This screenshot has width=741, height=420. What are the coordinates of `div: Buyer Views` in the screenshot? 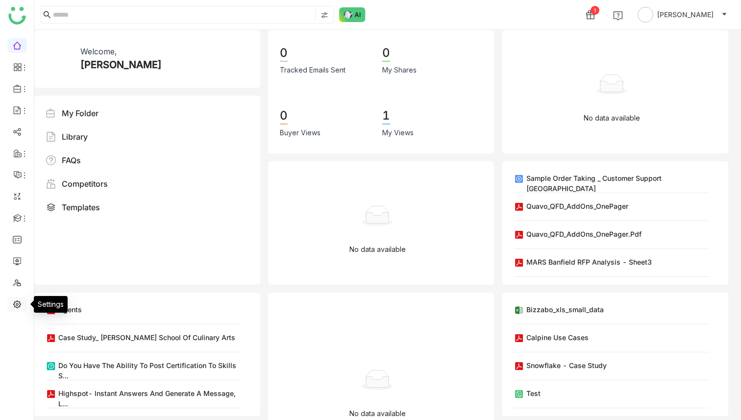 It's located at (300, 133).